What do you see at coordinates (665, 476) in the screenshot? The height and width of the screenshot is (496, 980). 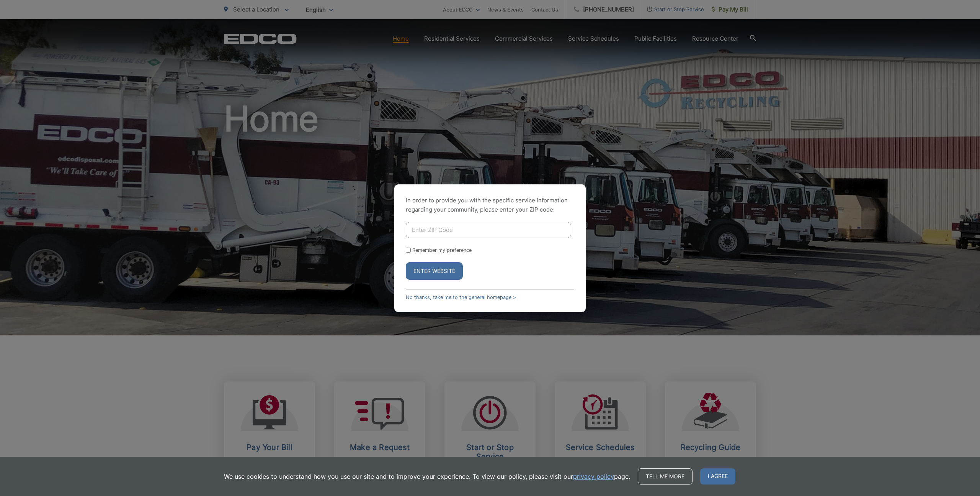 I see `a: Tell me more` at bounding box center [665, 476].